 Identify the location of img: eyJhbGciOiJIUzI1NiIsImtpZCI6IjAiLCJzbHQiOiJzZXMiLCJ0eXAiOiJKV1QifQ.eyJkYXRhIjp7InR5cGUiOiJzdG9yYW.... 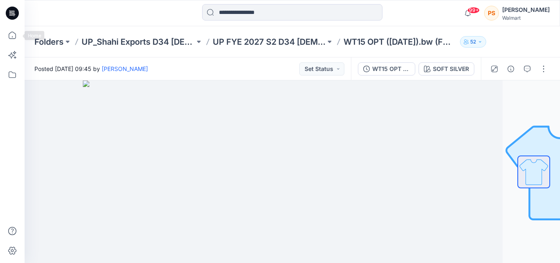
(235, 171).